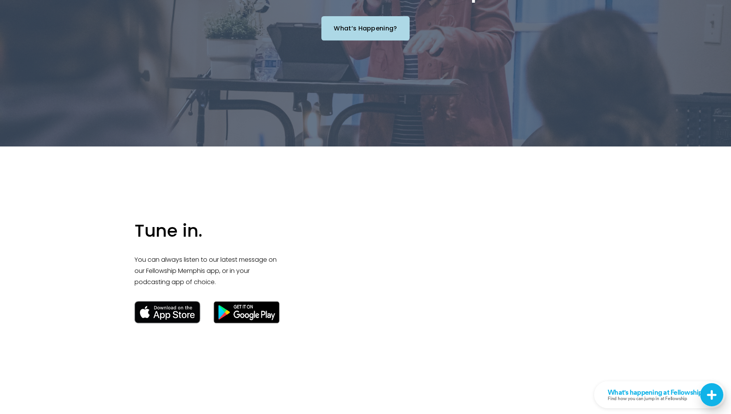 This screenshot has height=414, width=731. I want to click on a: google play app download.png, so click(247, 312).